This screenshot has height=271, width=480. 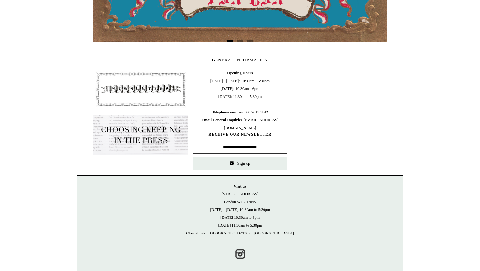 What do you see at coordinates (244, 163) in the screenshot?
I see `span: Sign up` at bounding box center [244, 163].